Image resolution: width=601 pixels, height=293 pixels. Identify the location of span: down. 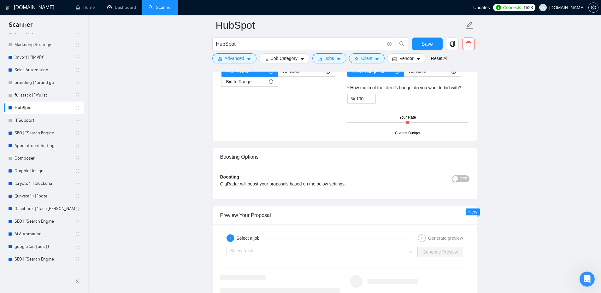
(372, 101).